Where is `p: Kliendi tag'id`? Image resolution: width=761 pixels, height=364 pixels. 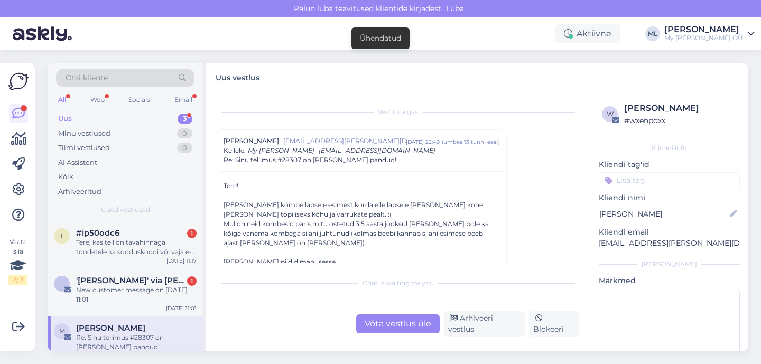
p: Kliendi tag'id is located at coordinates (669, 164).